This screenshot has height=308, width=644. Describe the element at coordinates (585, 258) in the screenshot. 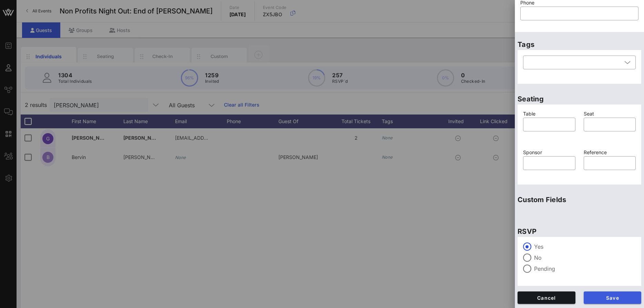

I see `label: No` at that location.